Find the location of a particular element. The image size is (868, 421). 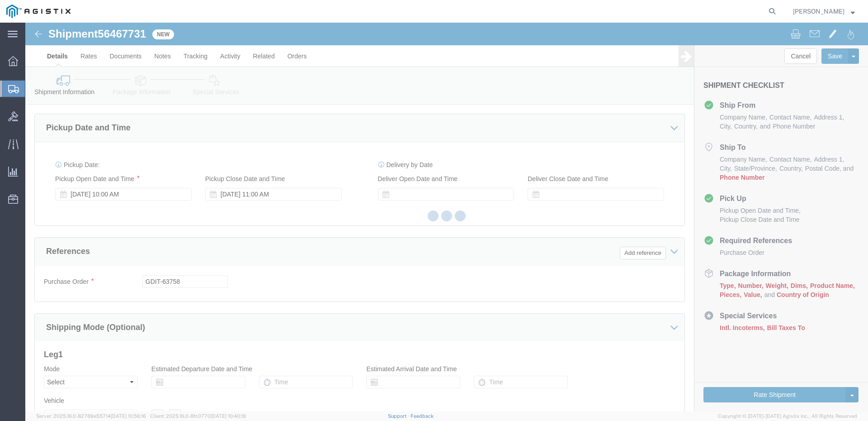

a: Feedback is located at coordinates (422, 416).